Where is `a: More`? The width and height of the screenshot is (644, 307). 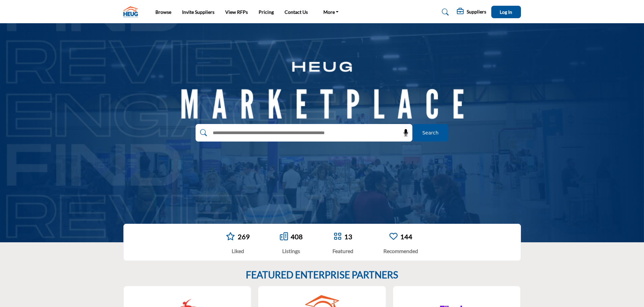
a: More is located at coordinates (331, 12).